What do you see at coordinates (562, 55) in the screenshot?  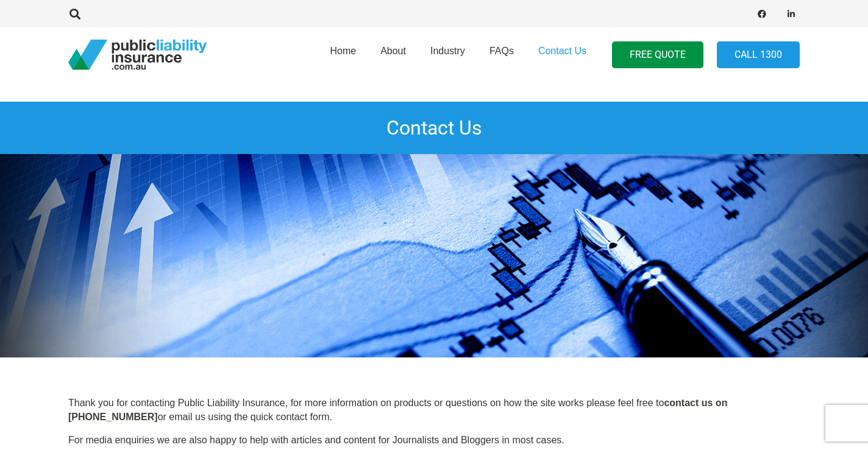 I see `a: Contact Us` at bounding box center [562, 55].